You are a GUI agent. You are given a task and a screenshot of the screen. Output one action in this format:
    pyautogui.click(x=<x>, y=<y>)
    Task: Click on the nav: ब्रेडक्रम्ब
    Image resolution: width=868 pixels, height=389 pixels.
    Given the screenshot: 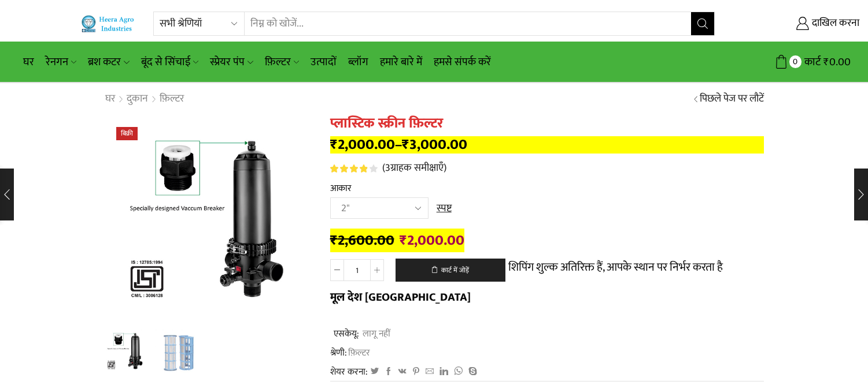 What is the action you would take?
    pyautogui.click(x=145, y=100)
    